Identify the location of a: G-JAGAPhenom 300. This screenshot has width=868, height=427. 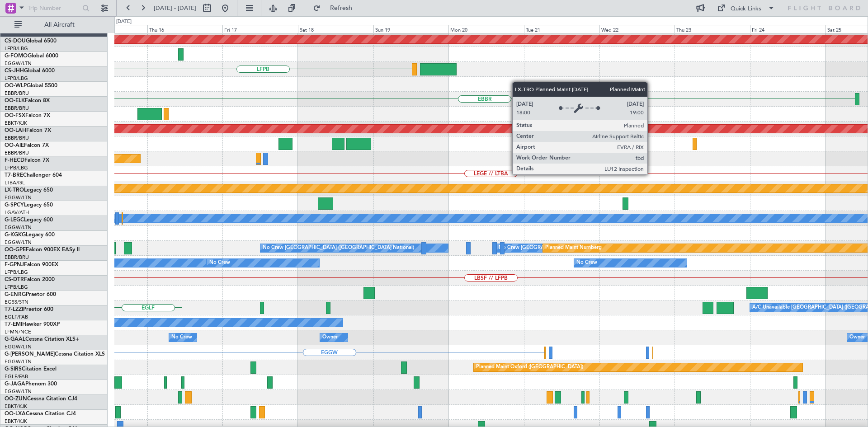
(31, 384).